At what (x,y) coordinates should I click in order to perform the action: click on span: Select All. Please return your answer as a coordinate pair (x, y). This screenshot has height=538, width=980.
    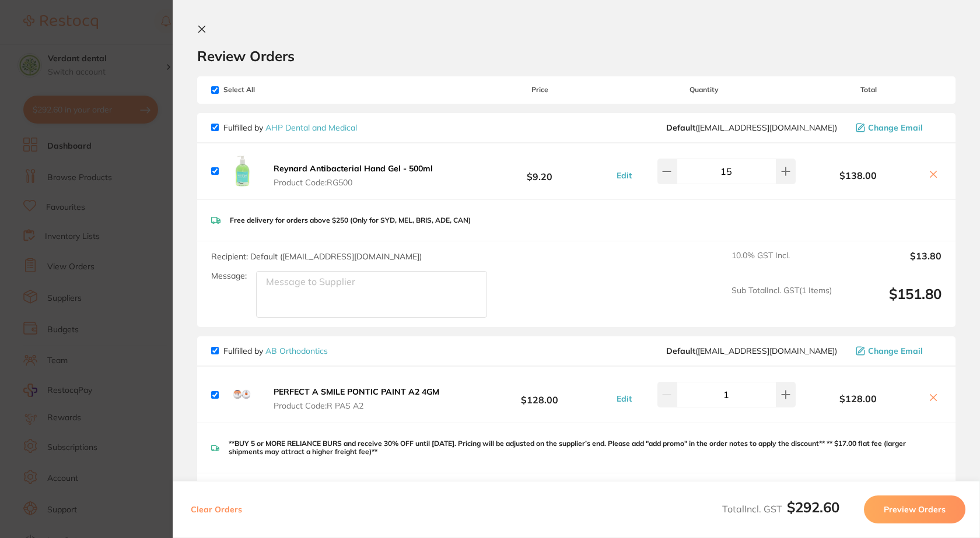
    Looking at the image, I should click on (270, 90).